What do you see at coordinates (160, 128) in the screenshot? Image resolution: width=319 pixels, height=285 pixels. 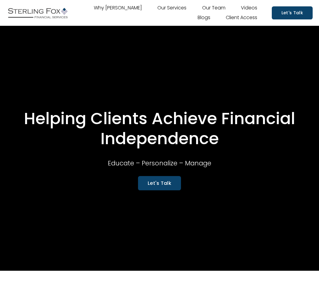 I see `h1: Helping Clients Achieve Financial Independence` at bounding box center [160, 128].